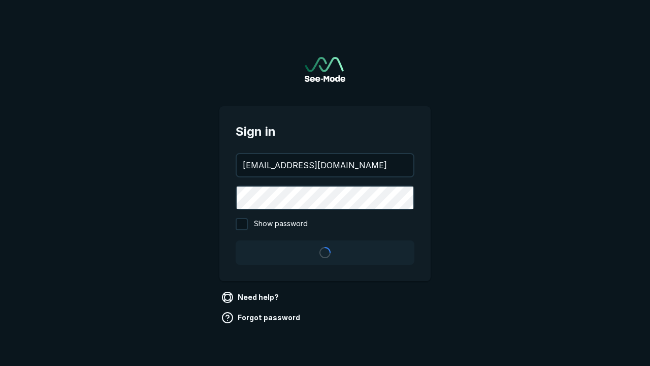 The width and height of the screenshot is (650, 366). I want to click on a: Go to sign in, so click(325, 69).